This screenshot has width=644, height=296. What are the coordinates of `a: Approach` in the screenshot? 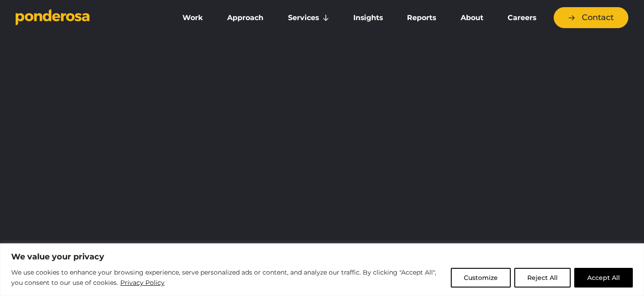 It's located at (245, 18).